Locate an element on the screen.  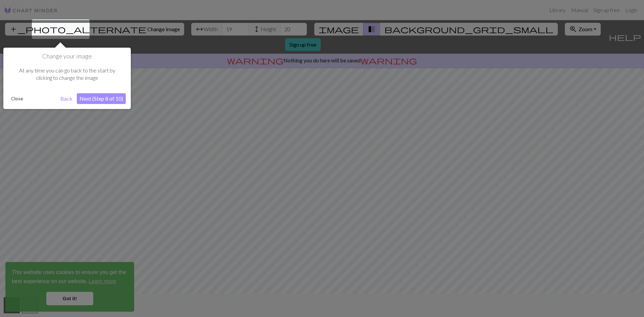
button: Close is located at coordinates (17, 98).